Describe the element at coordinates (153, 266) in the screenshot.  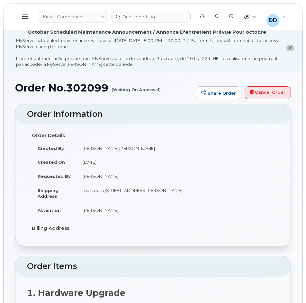
I see `h2: Order Items` at that location.